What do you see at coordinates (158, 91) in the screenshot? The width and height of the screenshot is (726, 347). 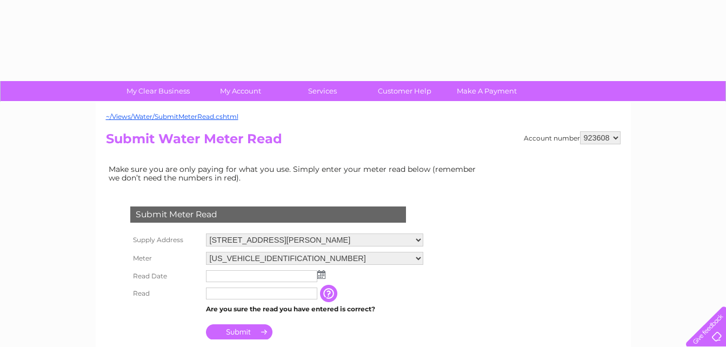 I see `a: My Clear Business` at bounding box center [158, 91].